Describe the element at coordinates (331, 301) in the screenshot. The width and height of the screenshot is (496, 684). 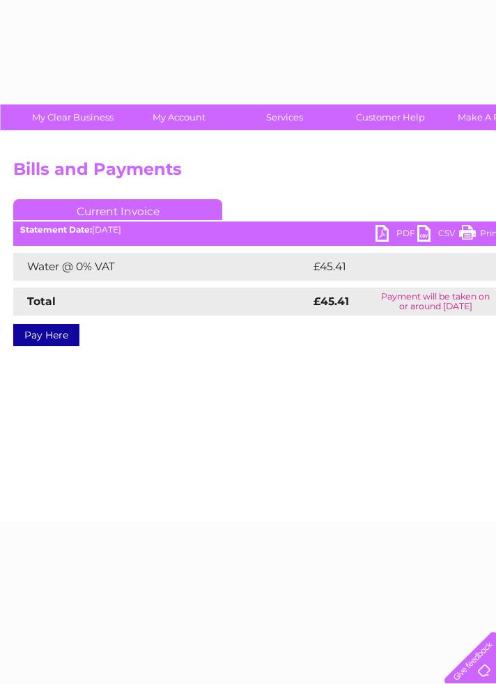
I see `strong: £45.41` at that location.